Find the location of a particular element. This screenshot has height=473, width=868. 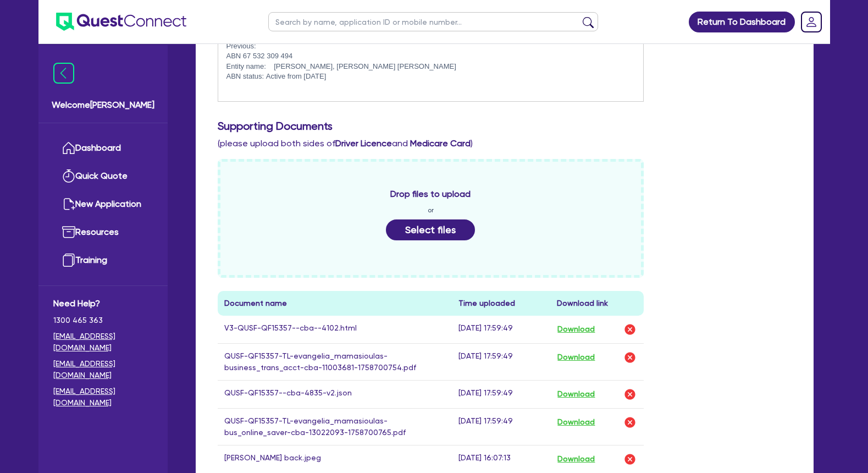

p: ABN 67 532 309 494 is located at coordinates (431, 57).